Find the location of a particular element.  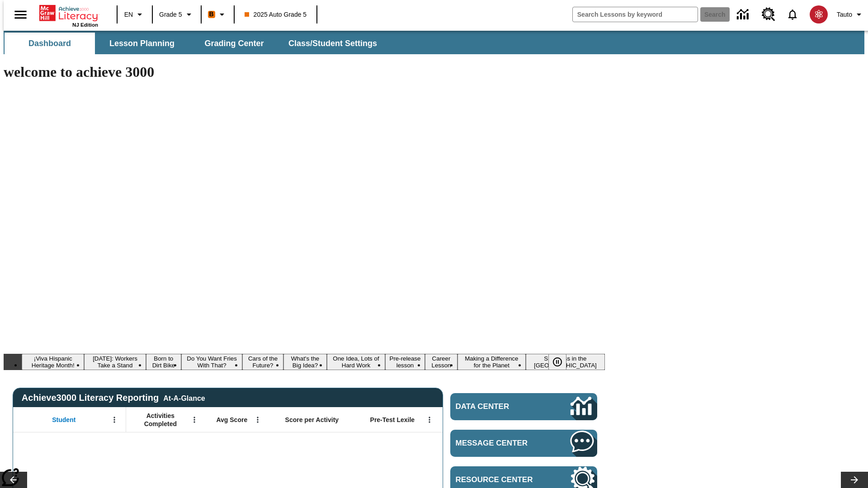

a: Message Center is located at coordinates (524, 443).